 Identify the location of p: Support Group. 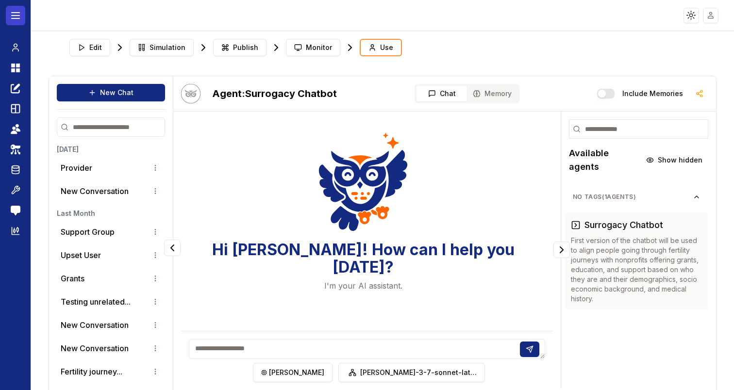
(87, 232).